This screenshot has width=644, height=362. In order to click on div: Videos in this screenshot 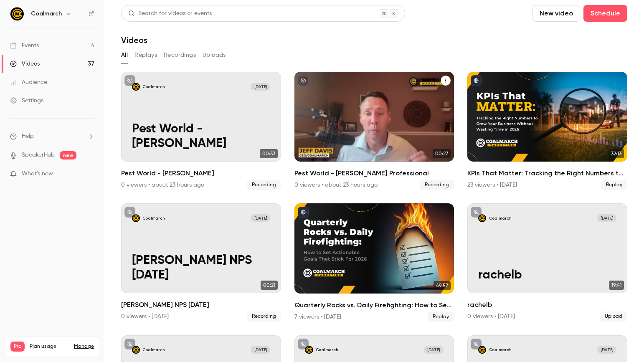, I will do `click(24, 64)`.